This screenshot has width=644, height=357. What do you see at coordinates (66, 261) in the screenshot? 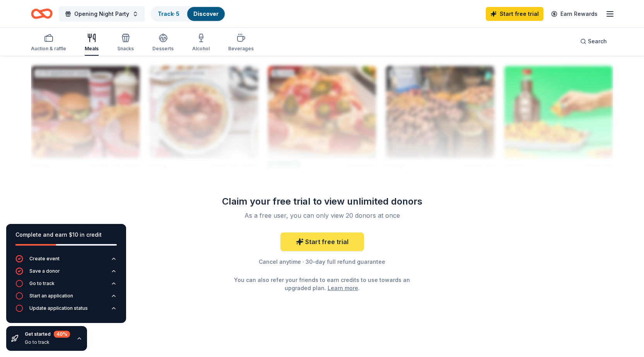
I see `button: Create event` at bounding box center [66, 261].